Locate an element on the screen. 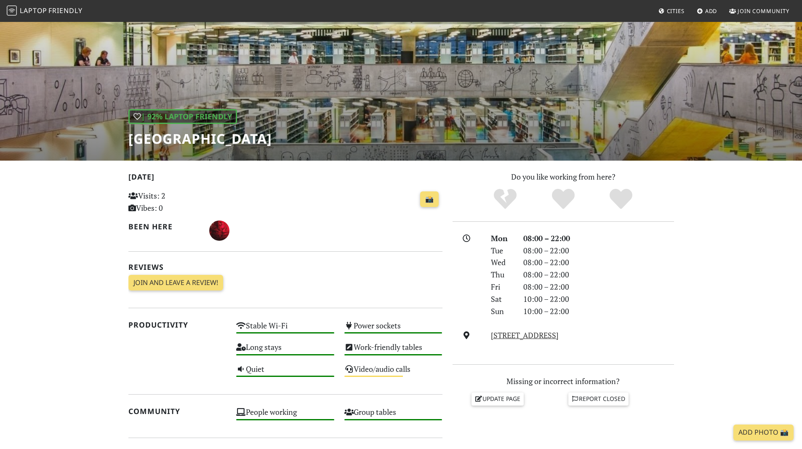 The height and width of the screenshot is (449, 802). p: Visits: 2 Vibes: 0 is located at coordinates (177, 202).